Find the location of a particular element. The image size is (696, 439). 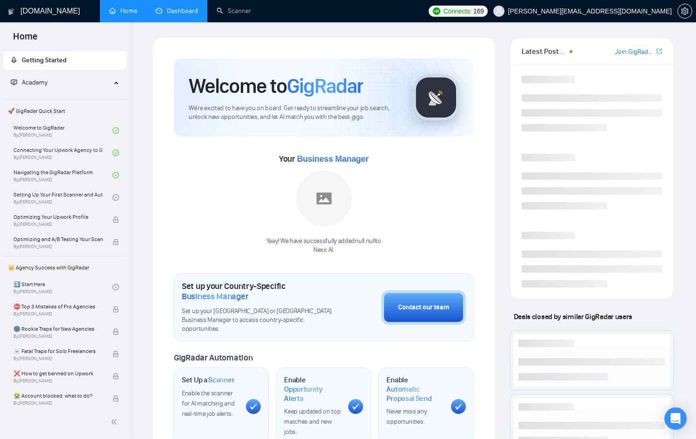

span: ☠️ Fatal Traps for Solo Freelancers is located at coordinates (58, 351).